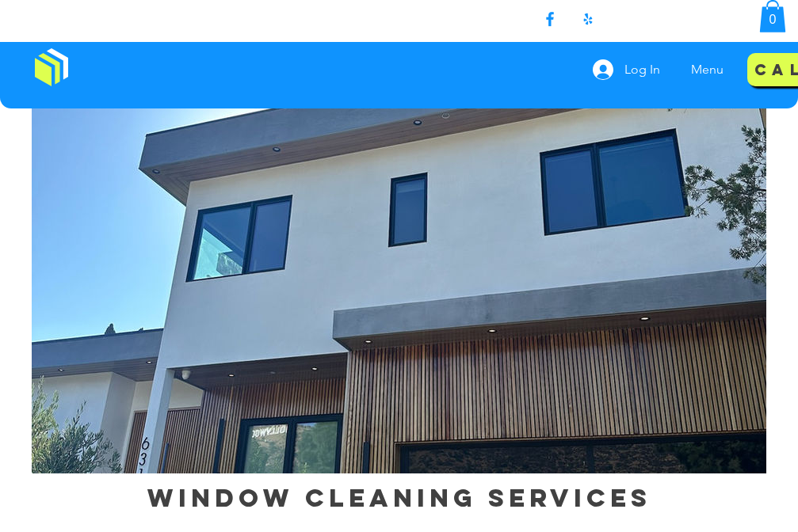 The width and height of the screenshot is (798, 532). Describe the element at coordinates (642, 70) in the screenshot. I see `span: Log In` at that location.